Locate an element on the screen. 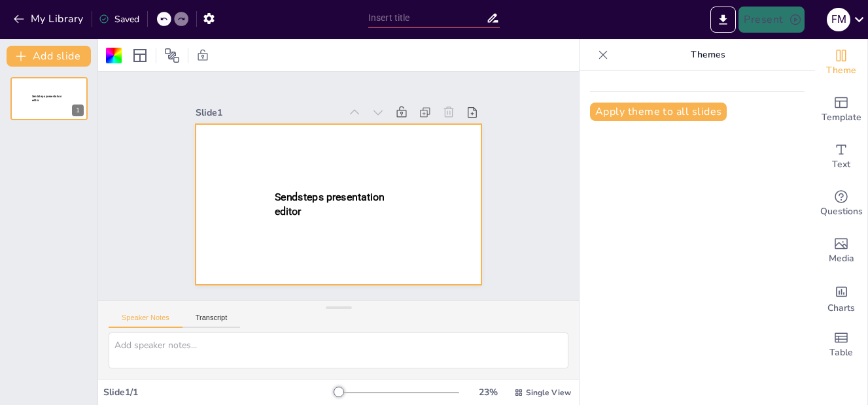 The image size is (868, 405). div: Layout is located at coordinates (140, 55).